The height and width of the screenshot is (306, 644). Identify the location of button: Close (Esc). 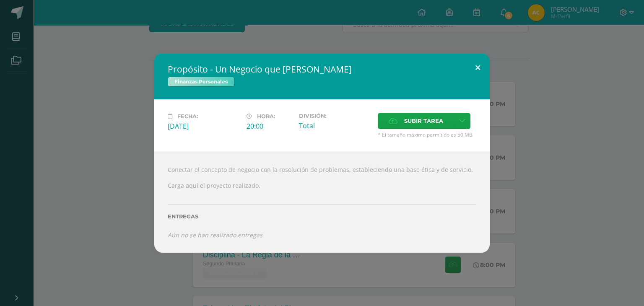
(478, 68).